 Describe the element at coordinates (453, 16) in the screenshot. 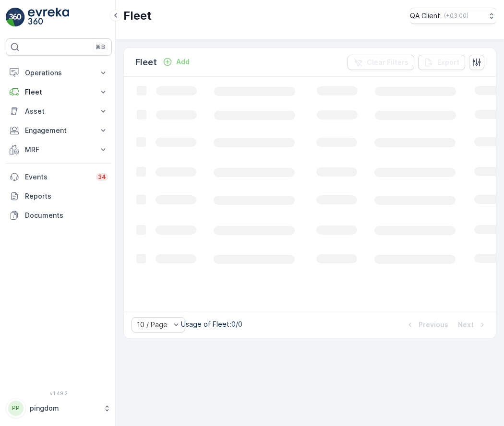

I see `button: QA Client(+03:00)` at that location.